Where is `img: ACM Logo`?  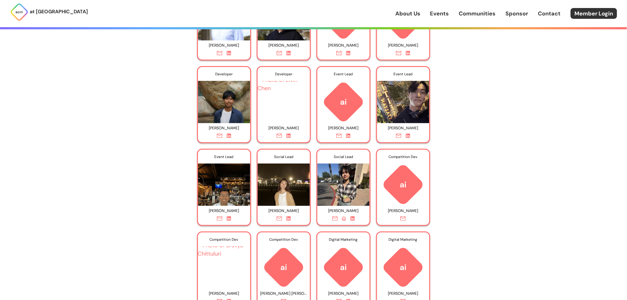
img: ACM Logo is located at coordinates (19, 12).